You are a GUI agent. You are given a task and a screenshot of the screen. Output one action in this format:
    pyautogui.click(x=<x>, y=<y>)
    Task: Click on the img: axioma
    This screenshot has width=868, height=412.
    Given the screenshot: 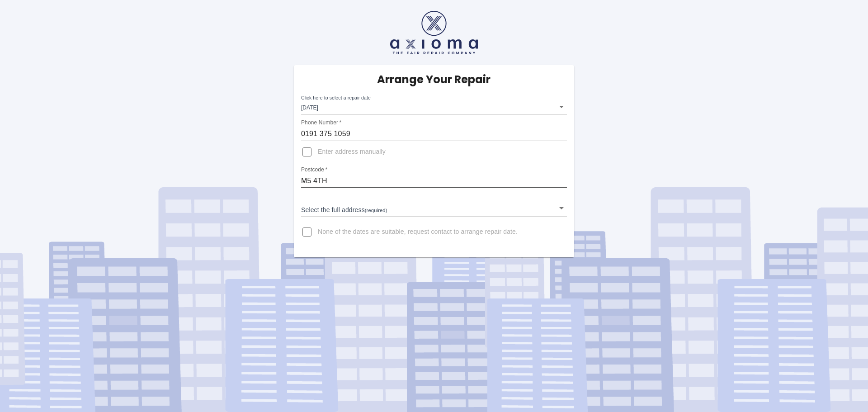 What is the action you would take?
    pyautogui.click(x=434, y=33)
    